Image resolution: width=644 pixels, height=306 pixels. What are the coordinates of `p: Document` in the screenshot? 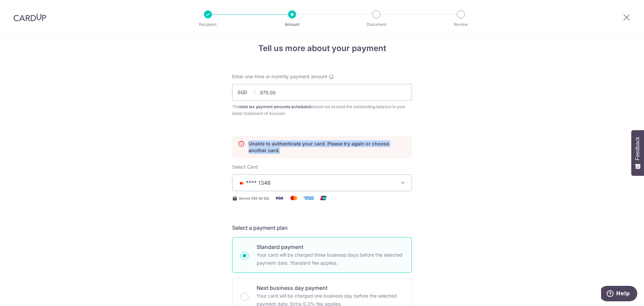 It's located at (376, 25).